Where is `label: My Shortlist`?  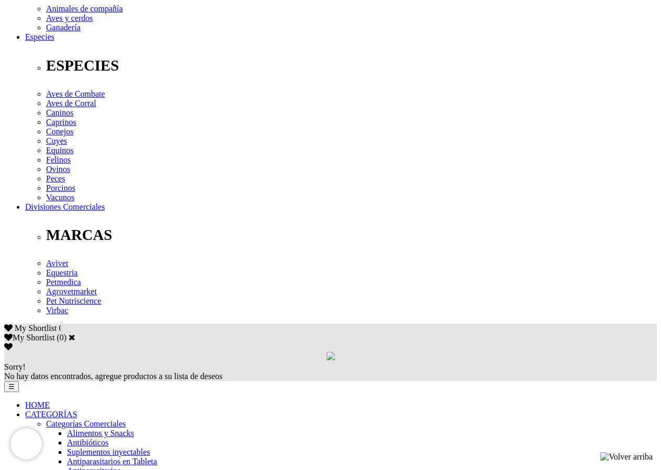 label: My Shortlist is located at coordinates (29, 337).